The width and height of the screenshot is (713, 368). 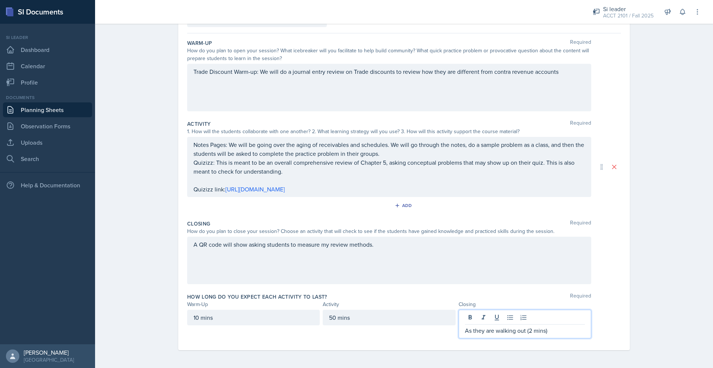 What do you see at coordinates (389, 55) in the screenshot?
I see `div: How do you plan to open your session? What icebreaker will you facilitate to help build community...` at bounding box center [389, 55].